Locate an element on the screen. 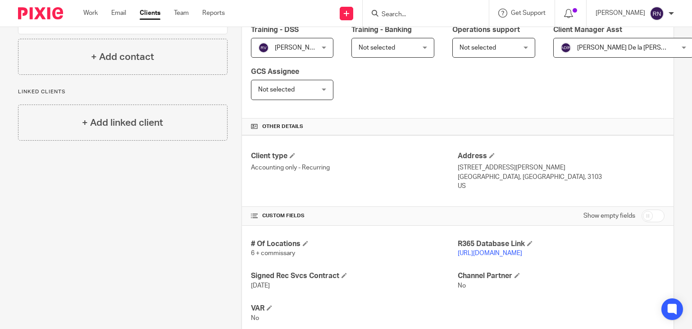 This screenshot has height=329, width=692. p: US is located at coordinates (561, 186).